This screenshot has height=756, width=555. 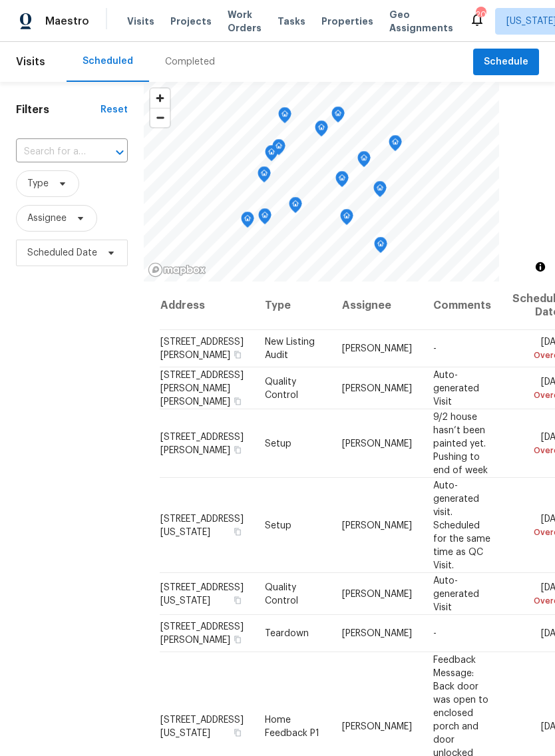 I want to click on div: Completed, so click(x=189, y=62).